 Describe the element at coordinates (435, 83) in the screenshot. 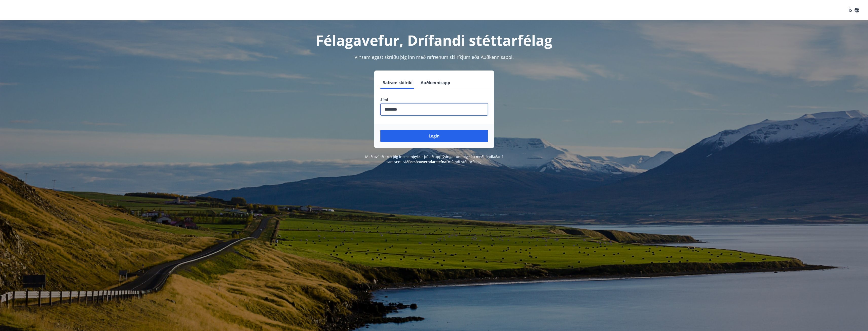

I see `button: Auðkennisapp` at that location.